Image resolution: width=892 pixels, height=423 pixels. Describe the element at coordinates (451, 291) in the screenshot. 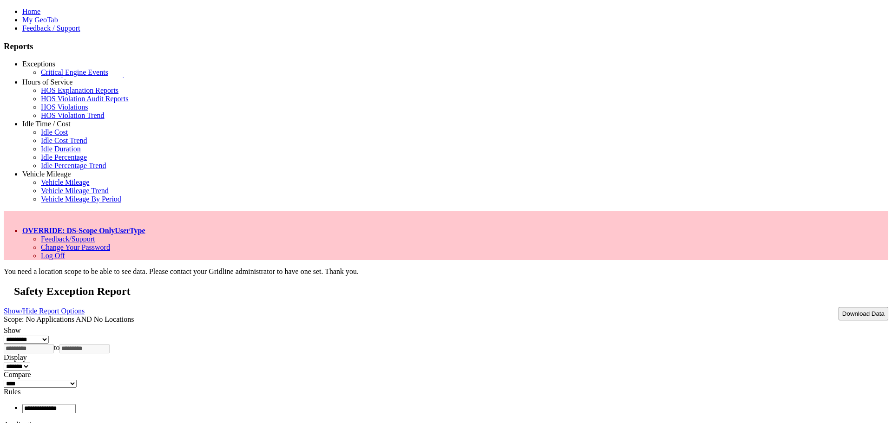

I see `h2: Safety Exception Report` at that location.